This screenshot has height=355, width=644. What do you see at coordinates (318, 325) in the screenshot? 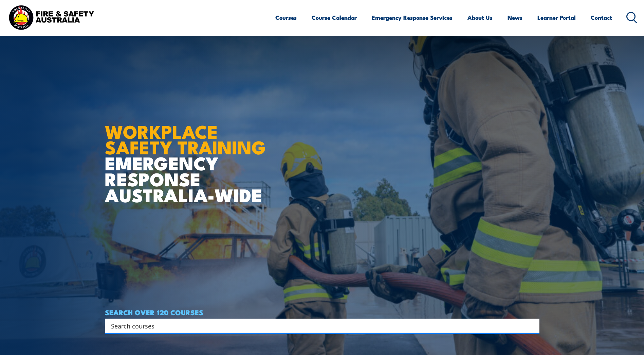
I see `input: Search input` at bounding box center [318, 325].